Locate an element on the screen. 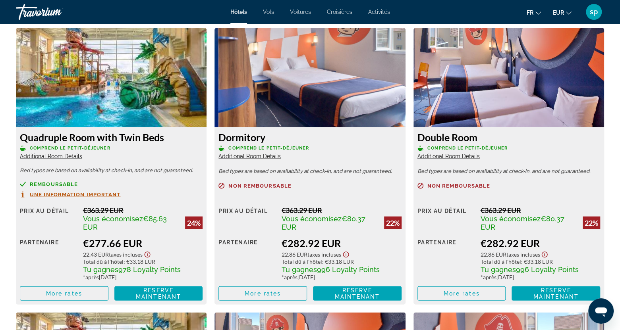 The width and height of the screenshot is (620, 330). a: Activités is located at coordinates (379, 12).